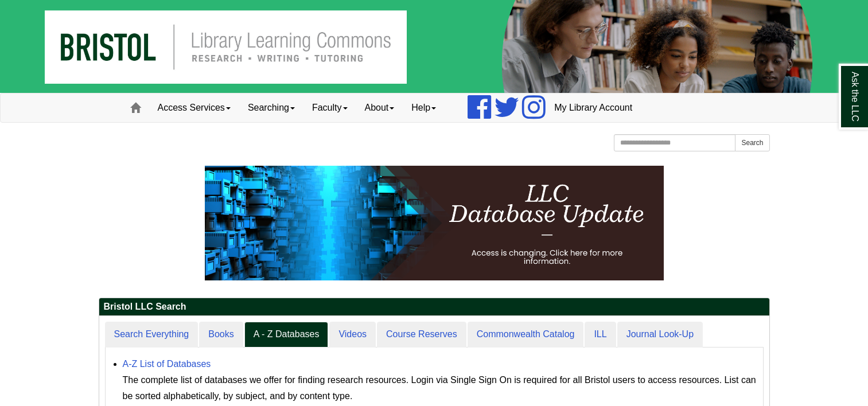 Image resolution: width=868 pixels, height=406 pixels. Describe the element at coordinates (752, 143) in the screenshot. I see `button: Search` at that location.